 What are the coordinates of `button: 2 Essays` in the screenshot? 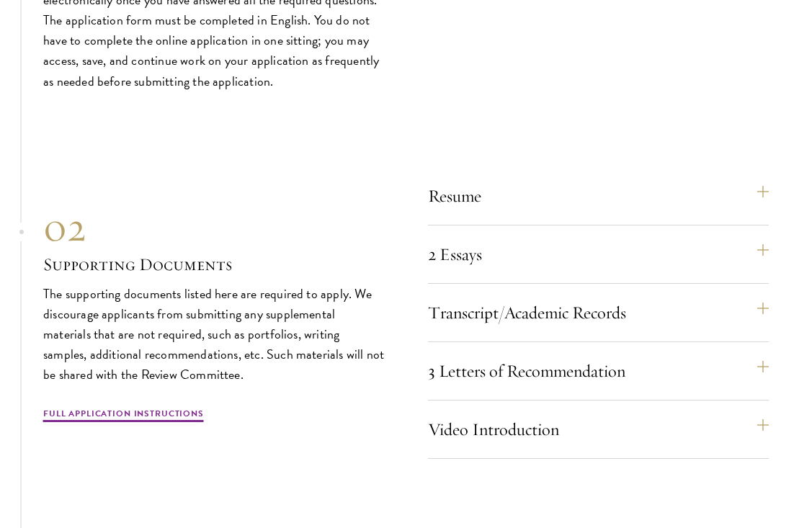 It's located at (598, 254).